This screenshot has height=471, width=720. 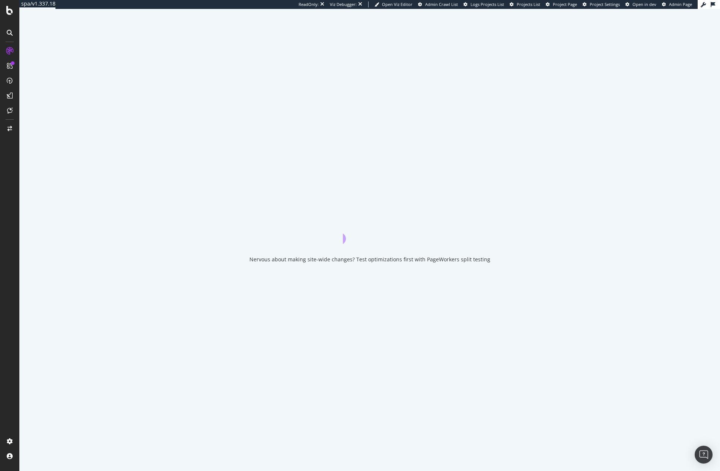 What do you see at coordinates (525, 4) in the screenshot?
I see `a: Projects List` at bounding box center [525, 4].